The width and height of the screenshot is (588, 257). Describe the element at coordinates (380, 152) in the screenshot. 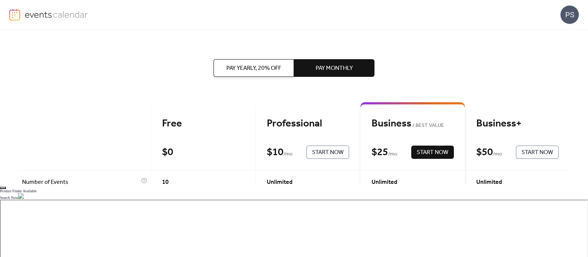

I see `div: $ 25` at that location.